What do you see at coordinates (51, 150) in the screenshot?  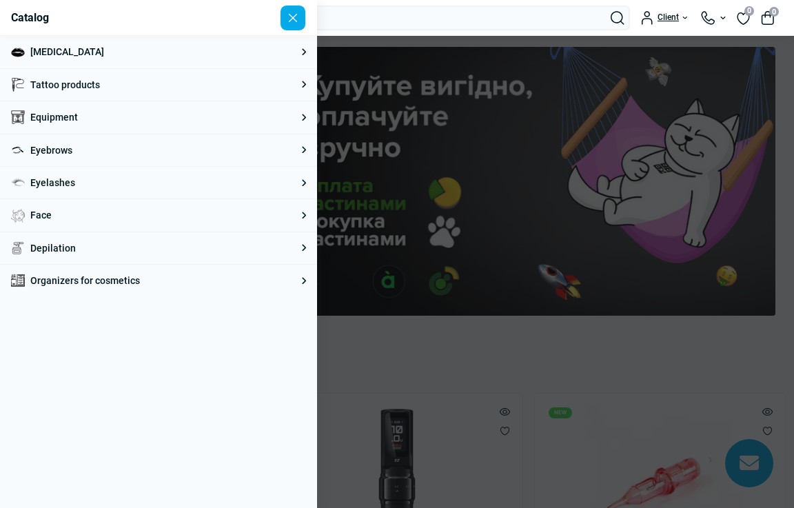 I see `a: Eyebrows` at bounding box center [51, 150].